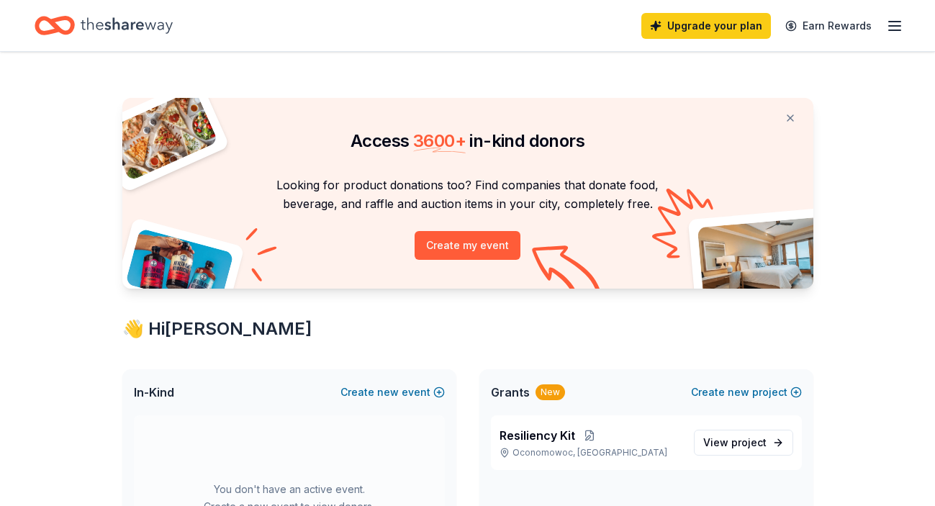 The height and width of the screenshot is (506, 935). I want to click on div: New, so click(550, 392).